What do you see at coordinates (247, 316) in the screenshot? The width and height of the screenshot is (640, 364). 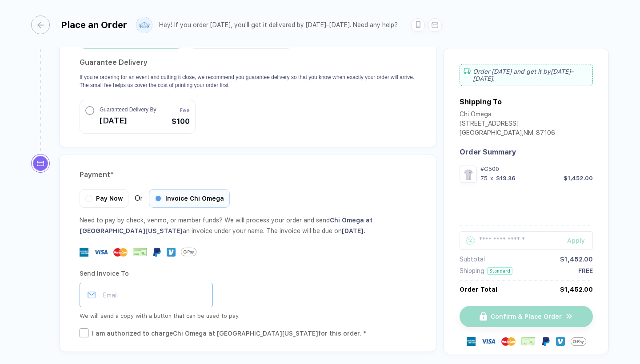 I see `div: We will send a copy with a button that can be used to pay.` at bounding box center [247, 316].